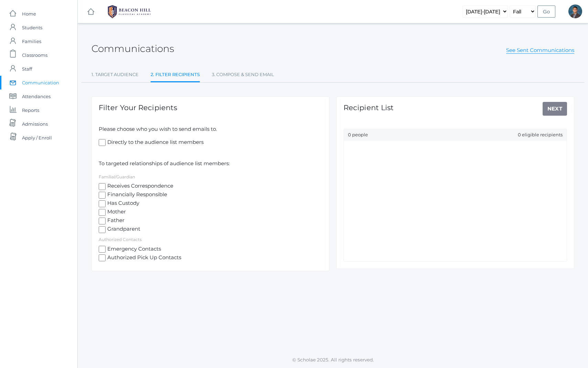 The width and height of the screenshot is (588, 368). Describe the element at coordinates (133, 249) in the screenshot. I see `span: Emergency Contacts` at that location.